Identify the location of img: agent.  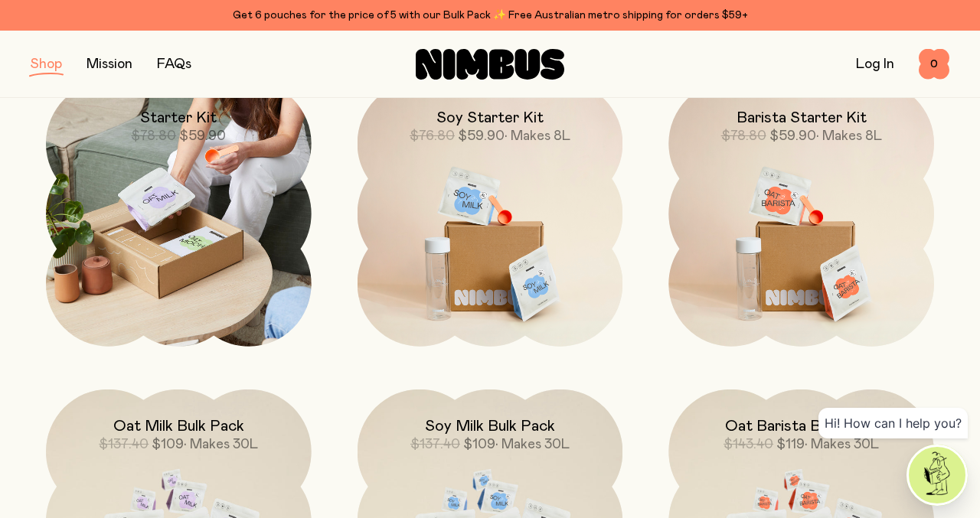
(937, 476).